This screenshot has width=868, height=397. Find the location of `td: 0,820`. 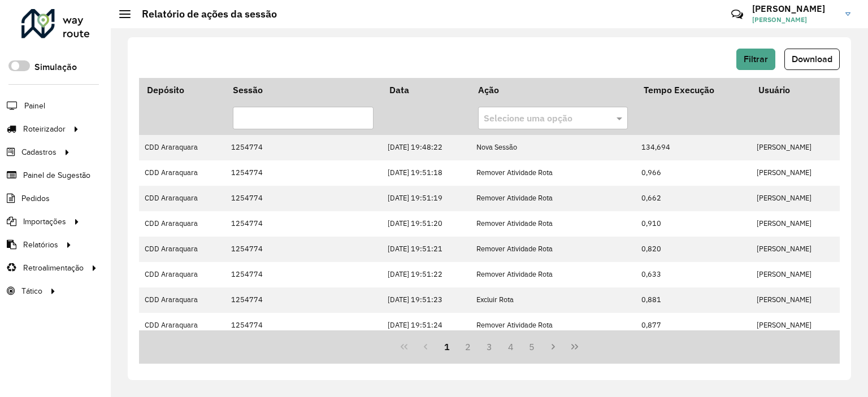

td: 0,820 is located at coordinates (693, 249).